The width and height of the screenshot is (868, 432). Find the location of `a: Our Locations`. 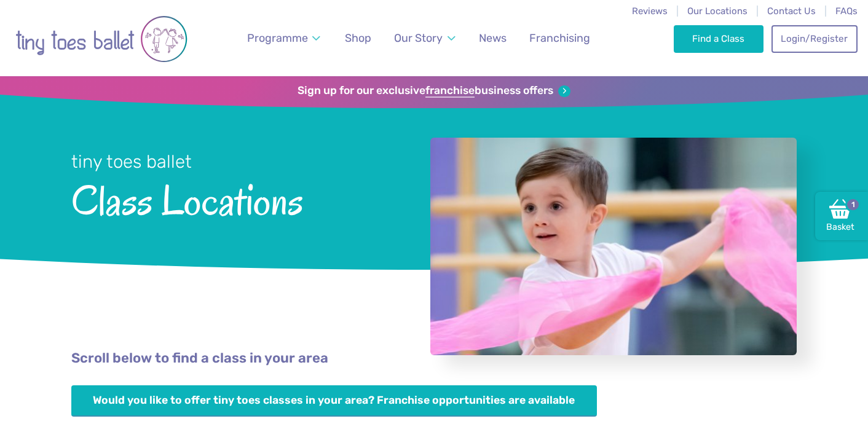

a: Our Locations is located at coordinates (718, 11).